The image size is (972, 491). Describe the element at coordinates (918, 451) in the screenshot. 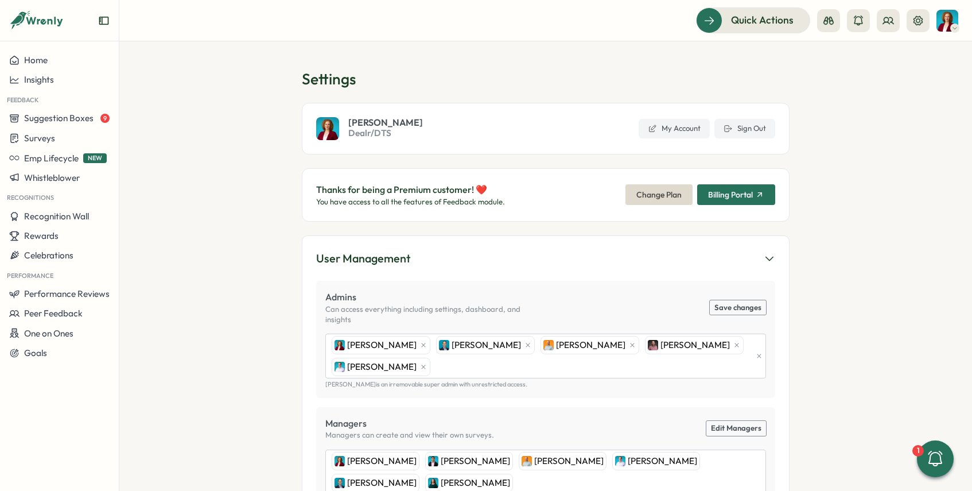

I see `div: 1` at that location.